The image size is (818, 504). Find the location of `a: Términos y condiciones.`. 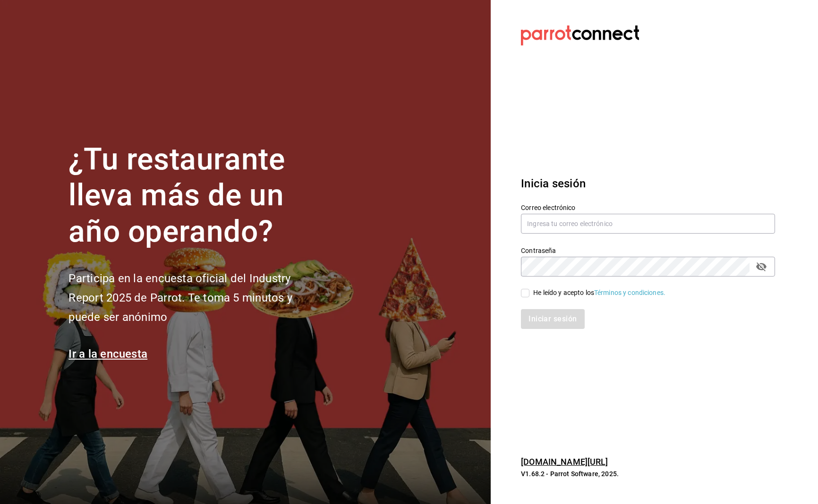

a: Términos y condiciones. is located at coordinates (630, 293).